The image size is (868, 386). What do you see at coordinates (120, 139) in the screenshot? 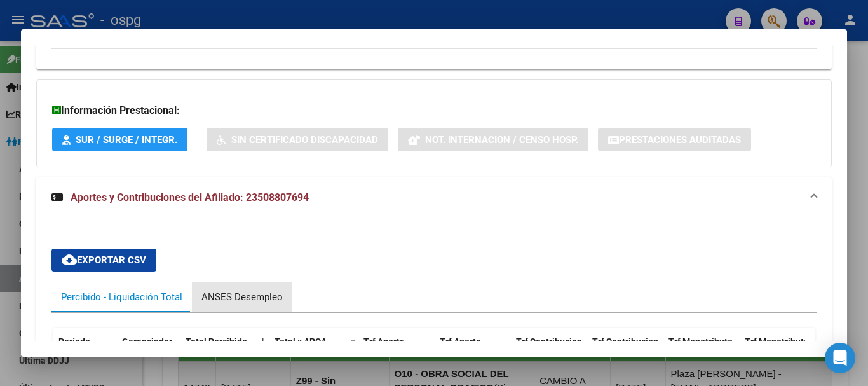
I see `button: SUR / SURGE / INTEGR.` at bounding box center [120, 139].